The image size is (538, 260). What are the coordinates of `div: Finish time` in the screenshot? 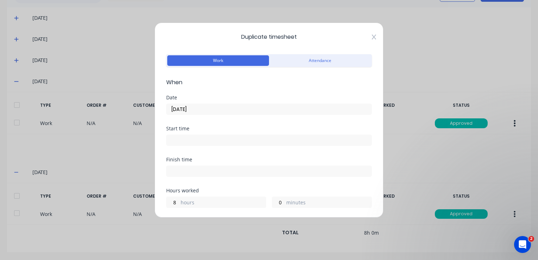 It's located at (269, 160).